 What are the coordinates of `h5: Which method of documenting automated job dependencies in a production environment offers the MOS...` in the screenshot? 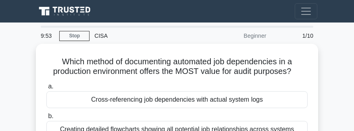 It's located at (177, 67).